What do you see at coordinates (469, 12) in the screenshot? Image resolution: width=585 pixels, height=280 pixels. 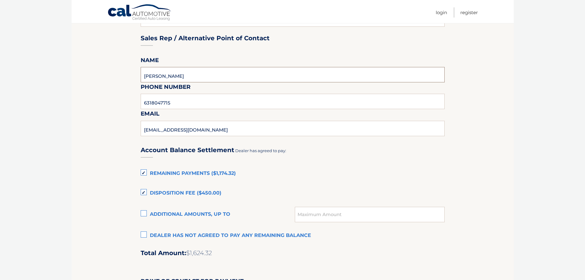 I see `a: Register` at bounding box center [469, 12].